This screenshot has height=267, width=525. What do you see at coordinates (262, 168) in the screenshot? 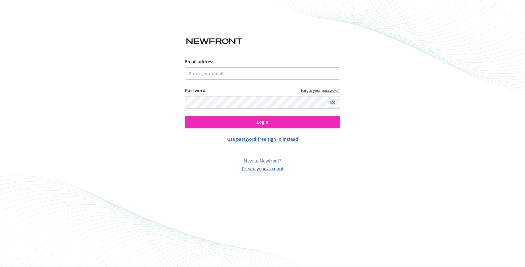
I see `button: Create your account` at bounding box center [262, 168].